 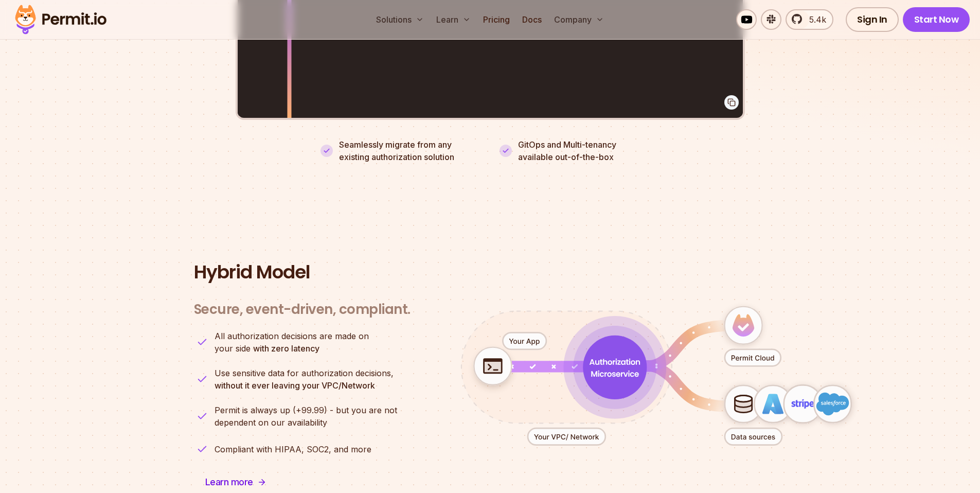 What do you see at coordinates (579, 19) in the screenshot?
I see `button: Company` at bounding box center [579, 19].